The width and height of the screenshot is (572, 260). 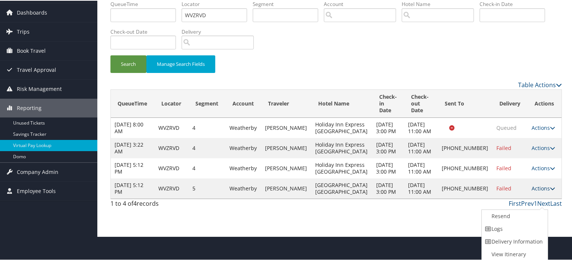 I want to click on label: Check-out Date, so click(x=146, y=31).